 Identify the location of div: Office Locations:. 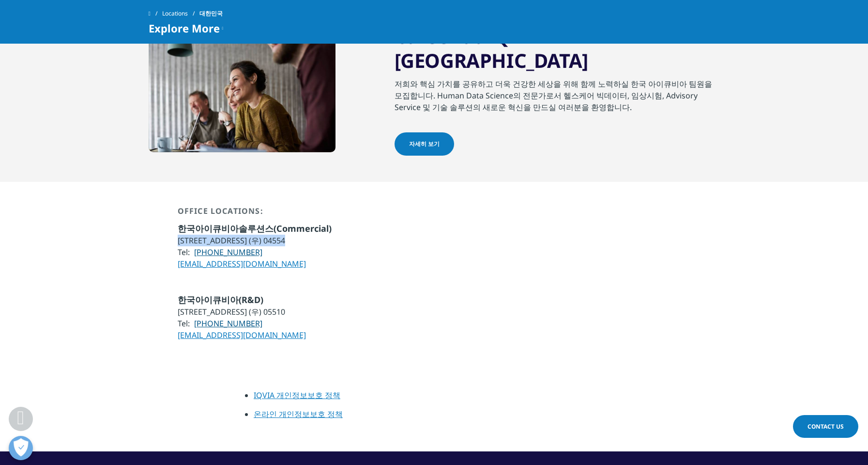
(255, 214).